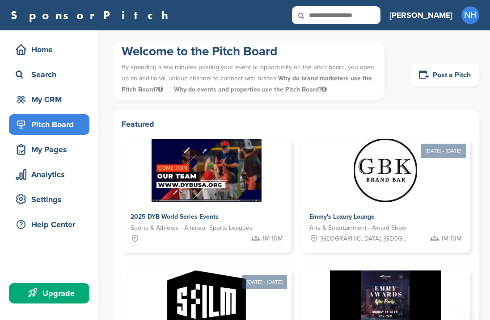 This screenshot has width=490, height=320. What do you see at coordinates (49, 75) in the screenshot?
I see `a: Search` at bounding box center [49, 75].